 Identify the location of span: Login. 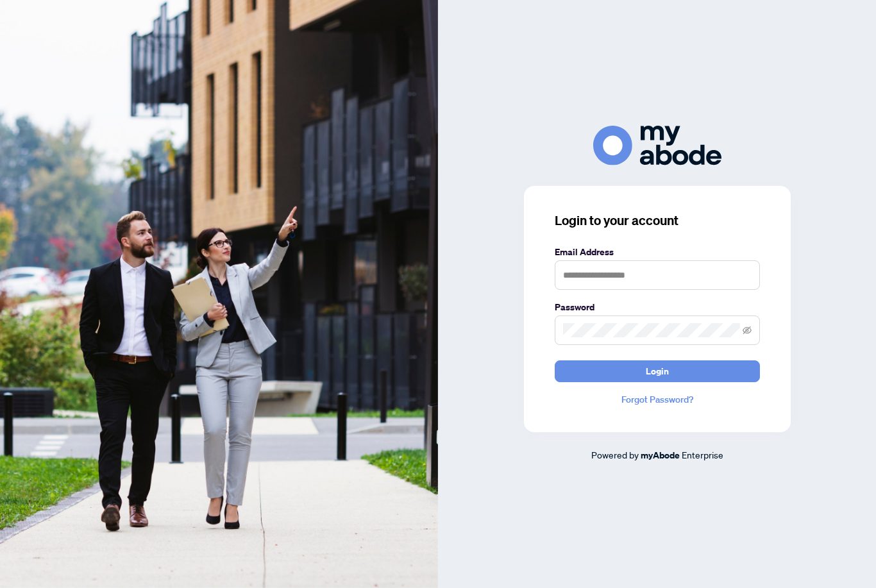
(657, 371).